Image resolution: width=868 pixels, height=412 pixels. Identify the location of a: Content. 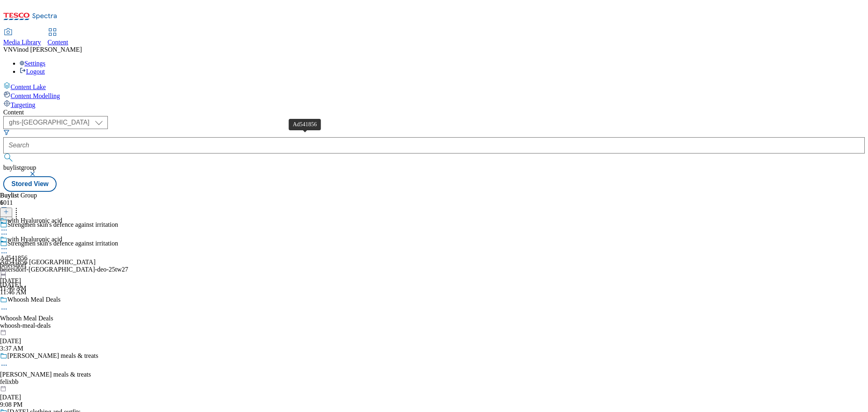
(58, 38).